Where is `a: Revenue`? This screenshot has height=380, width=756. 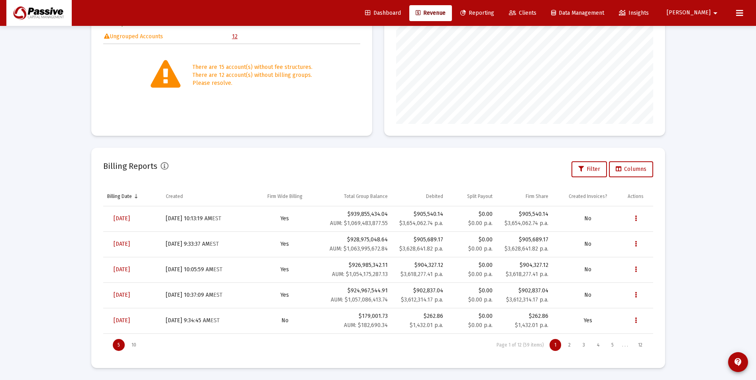
a: Revenue is located at coordinates (430, 13).